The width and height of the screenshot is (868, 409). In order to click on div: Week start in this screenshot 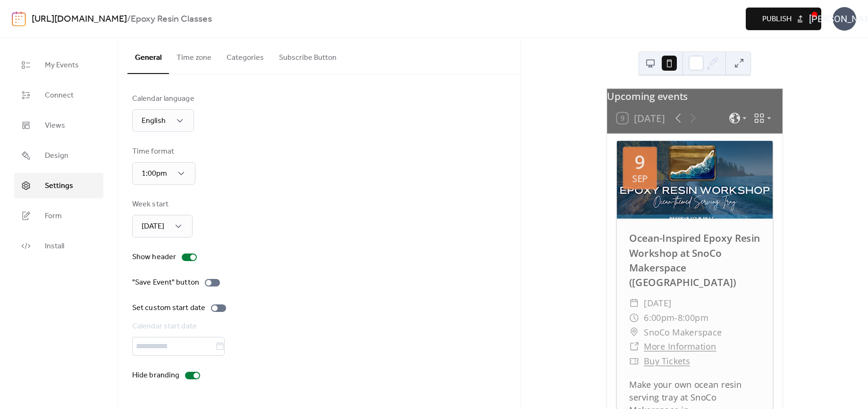, I will do `click(161, 205)`.